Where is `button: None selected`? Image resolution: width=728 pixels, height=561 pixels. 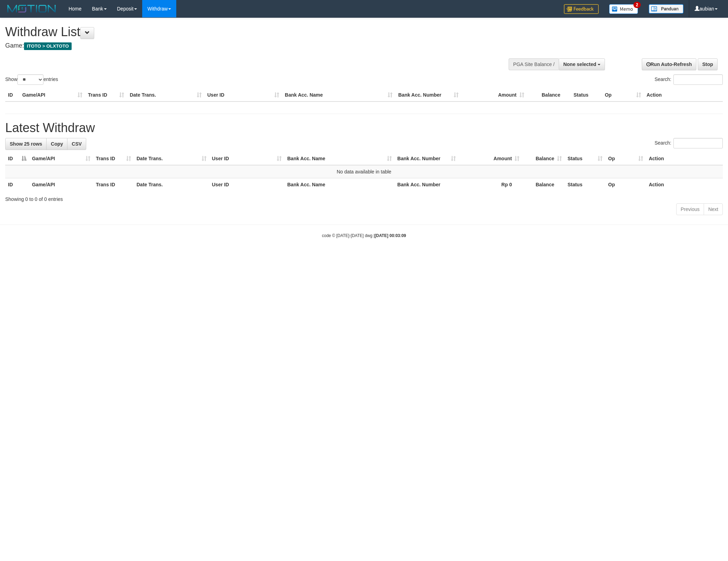
button: None selected is located at coordinates (582, 64).